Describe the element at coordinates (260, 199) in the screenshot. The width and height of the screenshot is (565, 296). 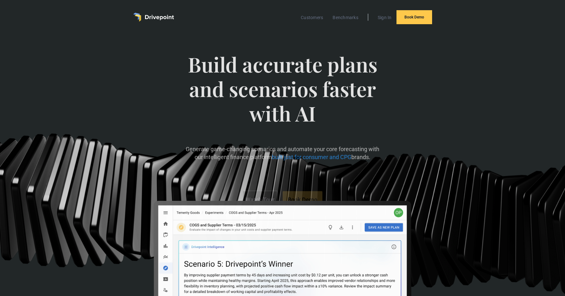
I see `a: Watch Tour` at that location.